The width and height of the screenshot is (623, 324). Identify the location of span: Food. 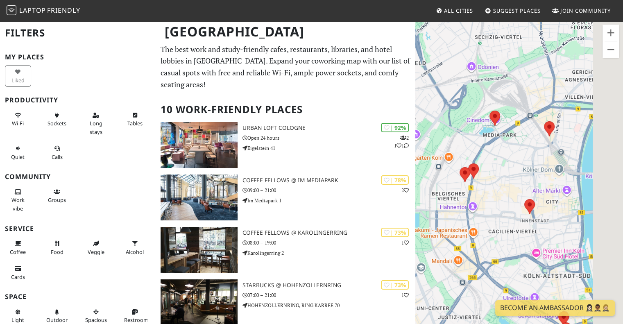
(57, 252).